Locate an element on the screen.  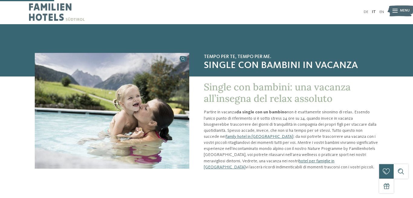
a: Single con bambini in vacanza: relax puro is located at coordinates (112, 111).